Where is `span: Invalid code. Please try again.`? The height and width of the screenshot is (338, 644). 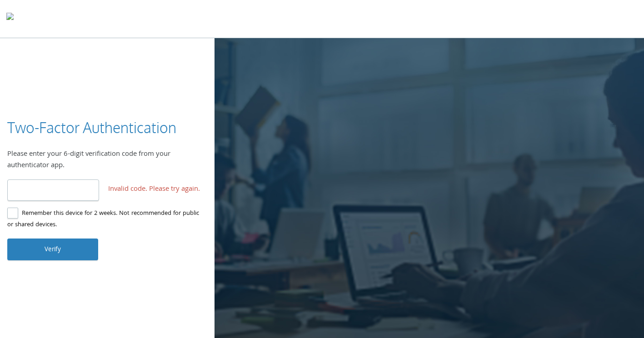
span: Invalid code. Please try again. is located at coordinates (154, 190).